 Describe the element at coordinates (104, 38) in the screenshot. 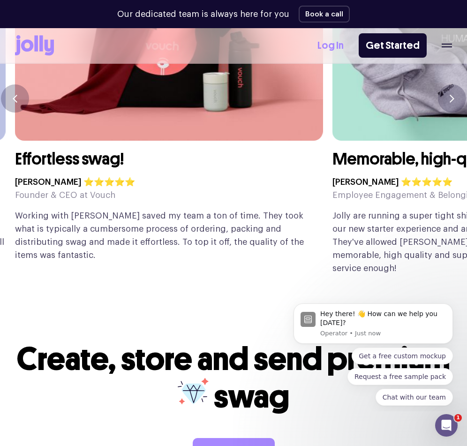

I see `p: Message from Operator, sent Just now` at that location.